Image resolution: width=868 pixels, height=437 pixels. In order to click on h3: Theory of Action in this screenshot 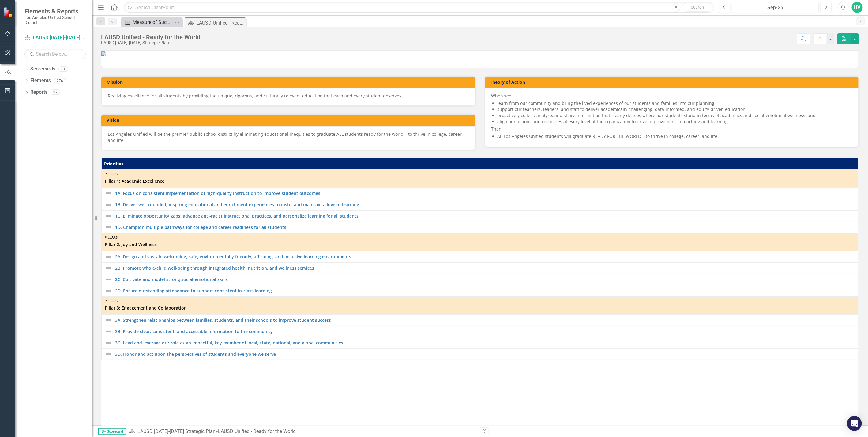, I will do `click(673, 82)`.